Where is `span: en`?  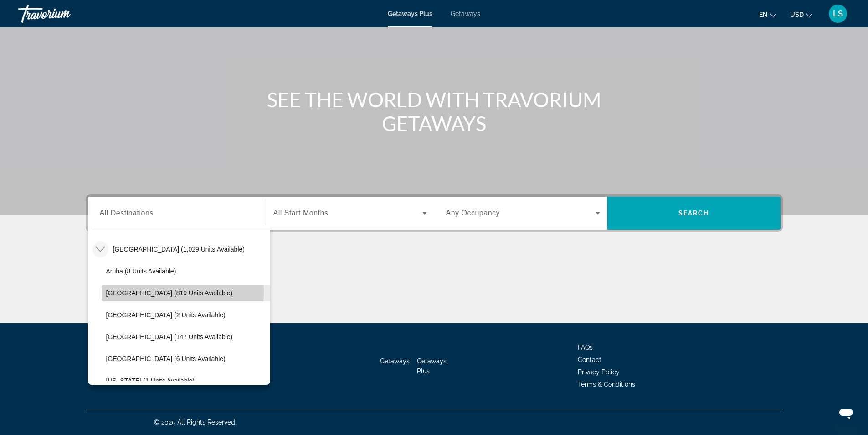
span: en is located at coordinates (764, 15).